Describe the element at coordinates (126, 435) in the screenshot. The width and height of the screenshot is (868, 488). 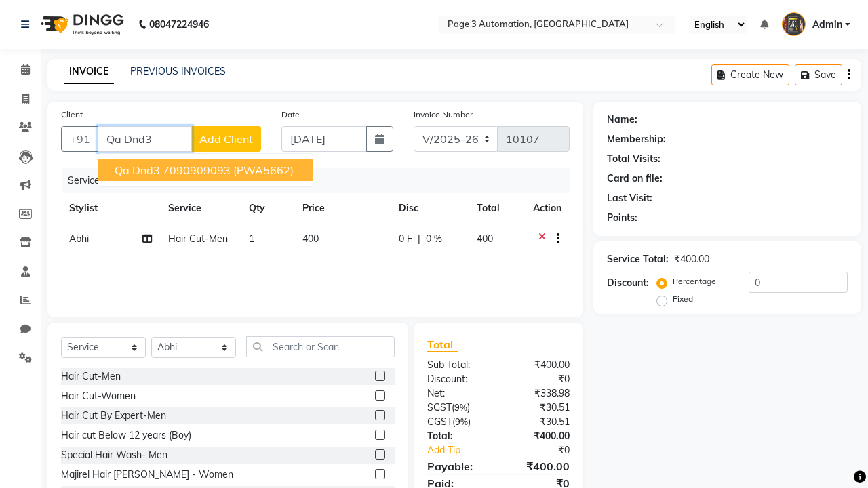
I see `div: Hair cut Below 12 years (Boy)` at that location.